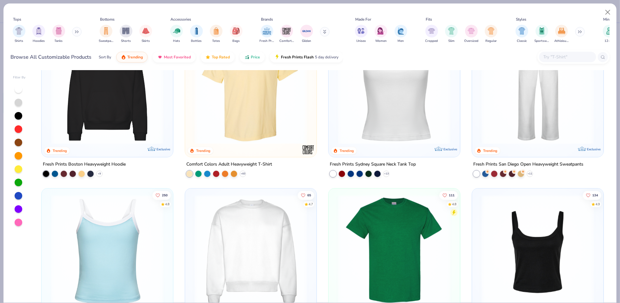 The height and width of the screenshot is (303, 620). Describe the element at coordinates (217, 57) in the screenshot. I see `button: Top Rated` at that location.